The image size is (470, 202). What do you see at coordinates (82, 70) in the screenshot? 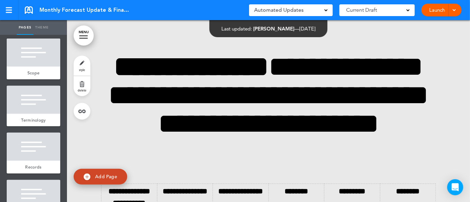
I see `span: style` at bounding box center [82, 70].